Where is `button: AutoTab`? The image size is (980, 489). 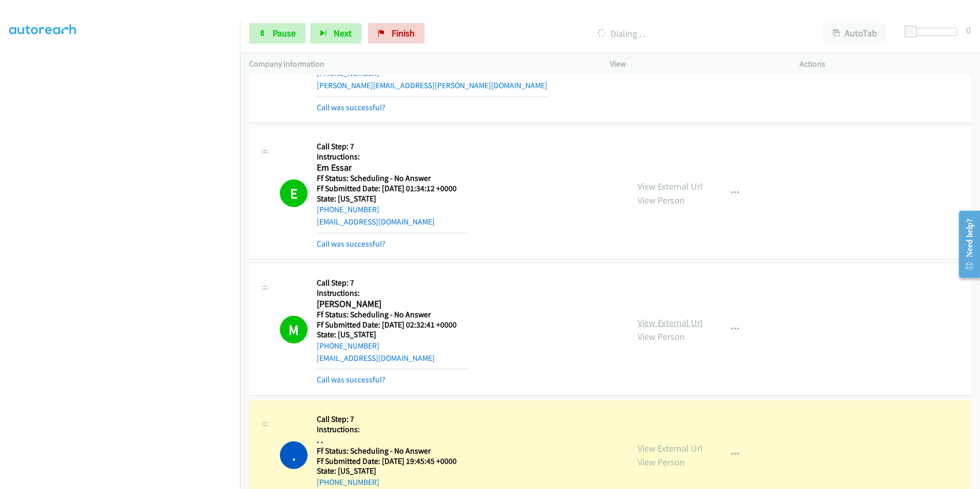
button: AutoTab is located at coordinates (855, 33).